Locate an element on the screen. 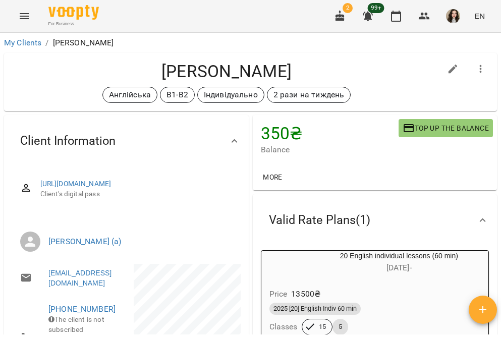 The height and width of the screenshot is (340, 501). div: 2 рази на тиждень is located at coordinates (309, 95).